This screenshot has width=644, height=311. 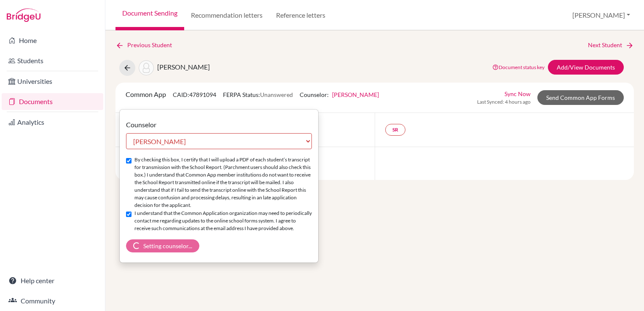 What do you see at coordinates (52, 61) in the screenshot?
I see `a: Students` at bounding box center [52, 61].